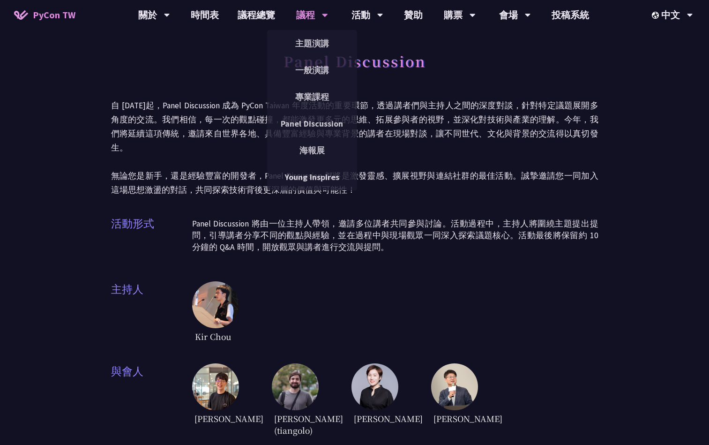  Describe the element at coordinates (216, 387) in the screenshot. I see `img: DongheeNa.093fe47.jpeg` at that location.